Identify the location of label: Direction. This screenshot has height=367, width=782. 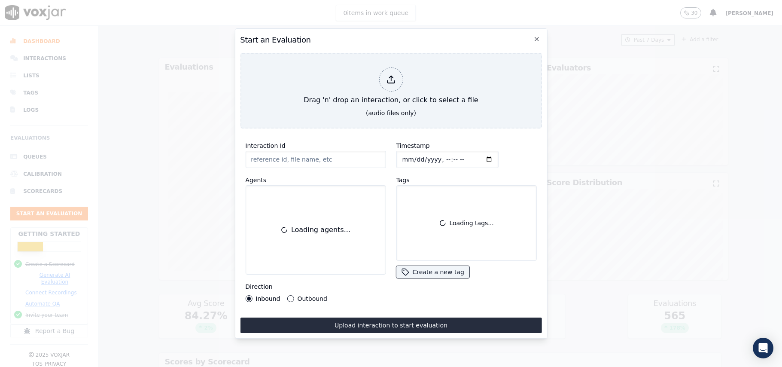
(259, 286).